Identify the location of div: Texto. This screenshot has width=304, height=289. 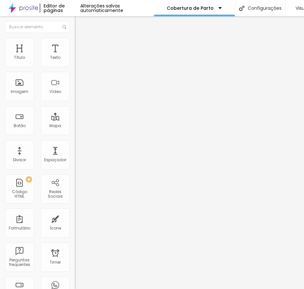
(55, 58).